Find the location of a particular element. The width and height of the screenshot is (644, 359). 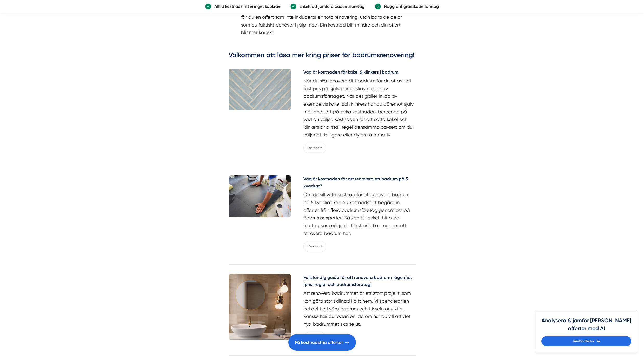

img: Vad är kostnaden för att renovera ett badrum på 5 kvadrat? is located at coordinates (260, 196).